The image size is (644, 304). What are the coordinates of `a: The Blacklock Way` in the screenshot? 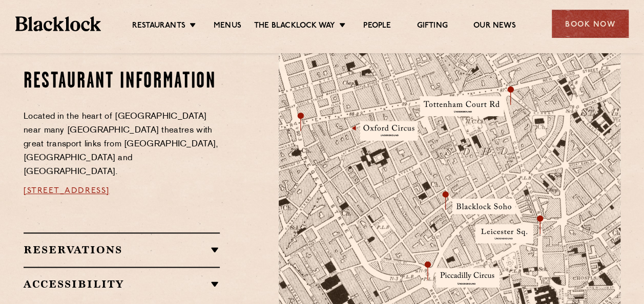 It's located at (295, 27).